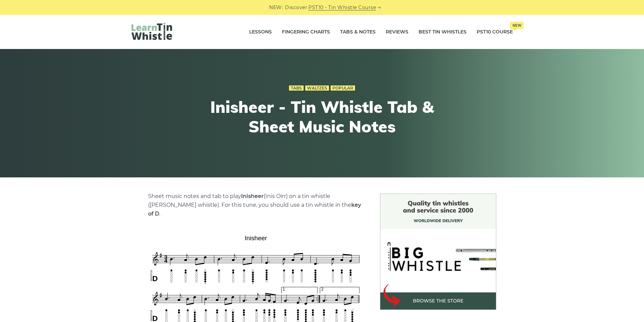 The image size is (644, 322). I want to click on a: Waltzes, so click(317, 88).